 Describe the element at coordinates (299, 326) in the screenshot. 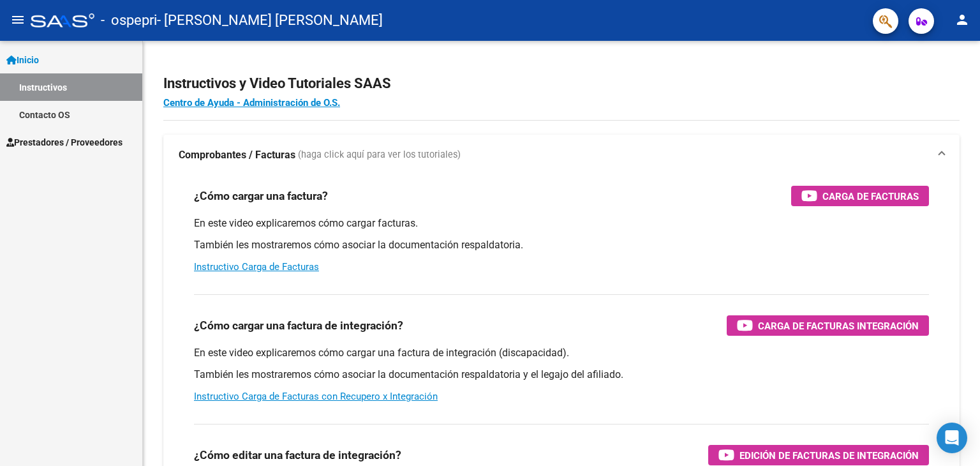

I see `h3: ¿Cómo cargar una factura de integración?` at that location.